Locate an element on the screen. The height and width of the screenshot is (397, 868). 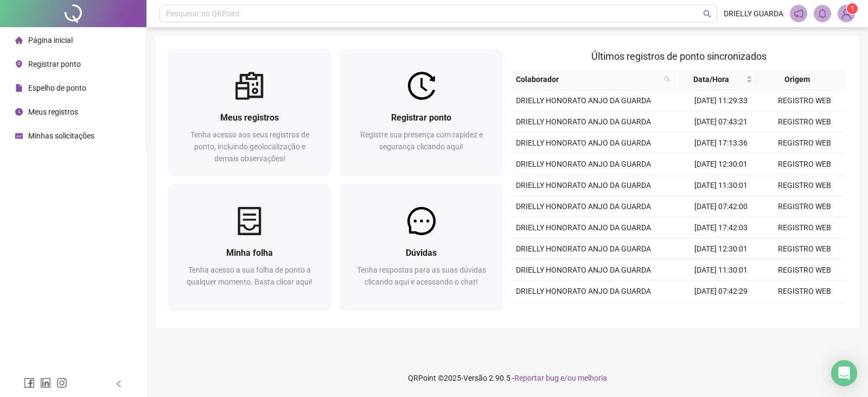
span: file is located at coordinates (19, 88).